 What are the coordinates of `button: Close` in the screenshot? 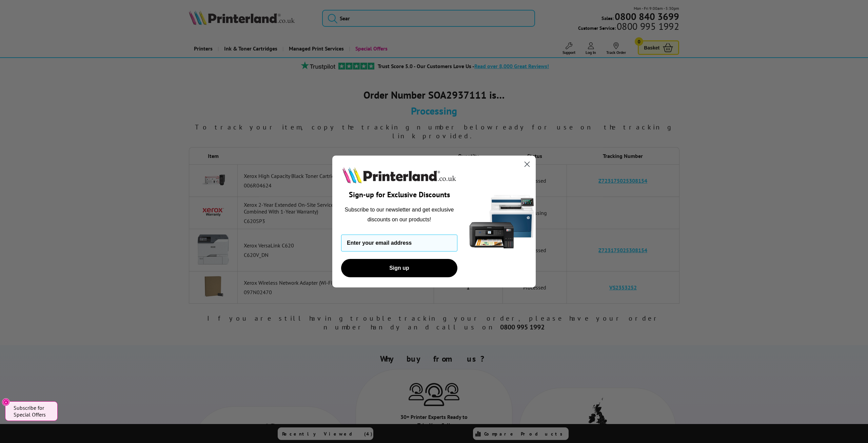 It's located at (6, 402).